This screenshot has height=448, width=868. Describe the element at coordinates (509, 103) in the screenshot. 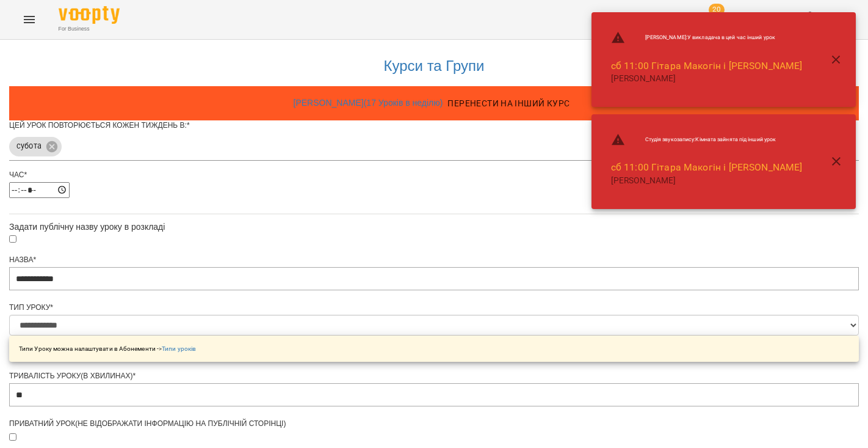

I see `button: Перенести на інший курс` at that location.